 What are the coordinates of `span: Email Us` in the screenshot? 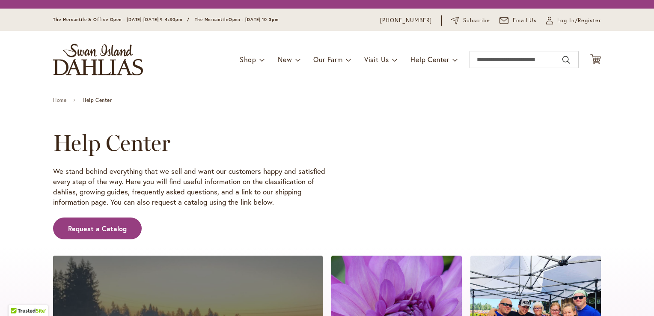 It's located at (525, 21).